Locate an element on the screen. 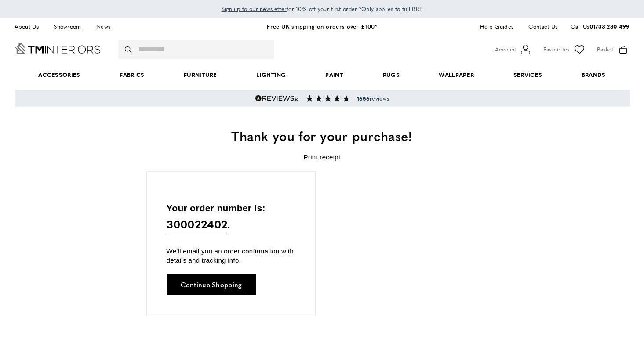 The width and height of the screenshot is (644, 340). p: Your order number is: . is located at coordinates (230, 217).